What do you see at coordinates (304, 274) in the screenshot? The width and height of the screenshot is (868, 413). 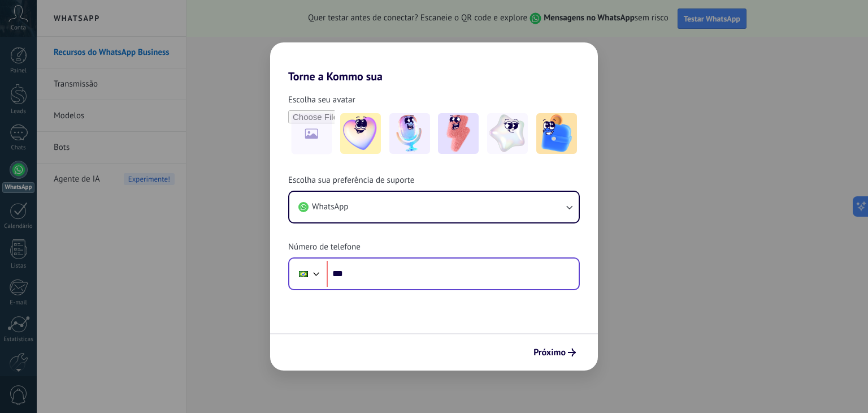 I see `div: Brazil: + 55` at bounding box center [304, 274].